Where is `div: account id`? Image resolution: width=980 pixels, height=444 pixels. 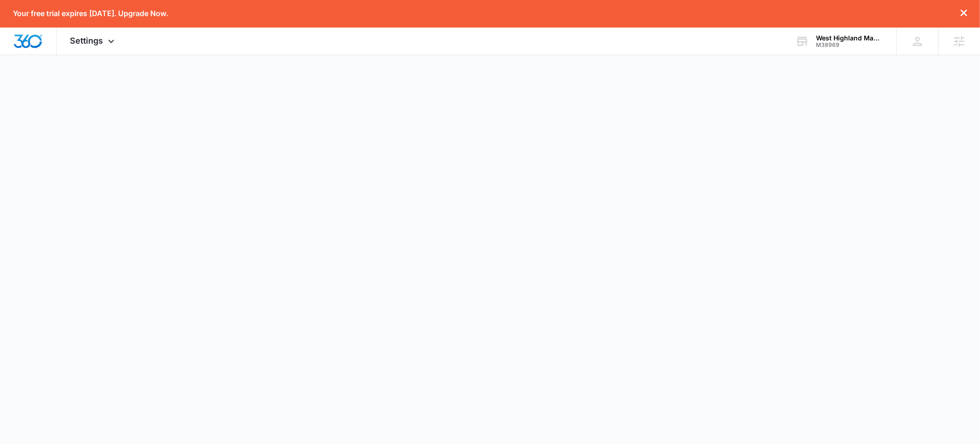
div: account id is located at coordinates (850, 45).